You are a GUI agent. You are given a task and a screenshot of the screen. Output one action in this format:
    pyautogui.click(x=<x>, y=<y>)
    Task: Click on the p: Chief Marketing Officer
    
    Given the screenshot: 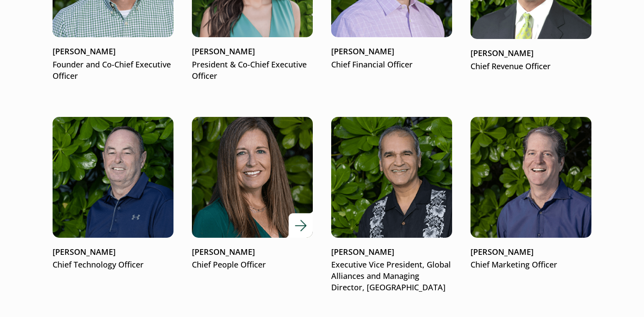 What is the action you would take?
    pyautogui.click(x=531, y=265)
    